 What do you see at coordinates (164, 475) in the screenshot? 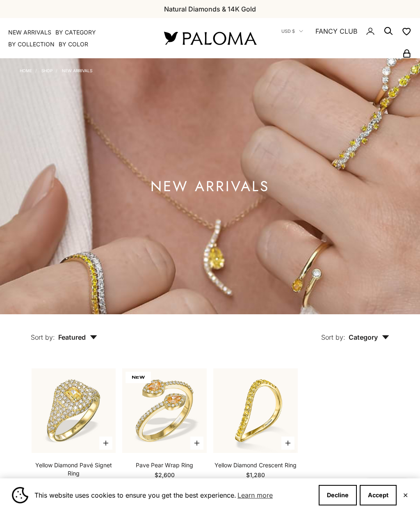
I see `sale-price: $2,600` at bounding box center [164, 475].